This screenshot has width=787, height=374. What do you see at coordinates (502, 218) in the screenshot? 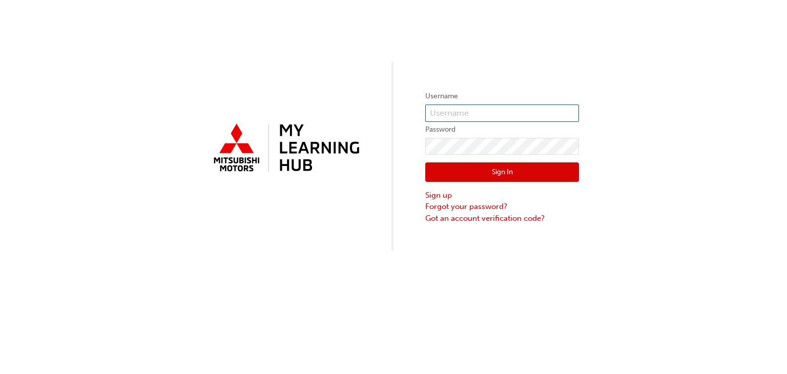
I see `a: Got an account verification code?` at bounding box center [502, 218].